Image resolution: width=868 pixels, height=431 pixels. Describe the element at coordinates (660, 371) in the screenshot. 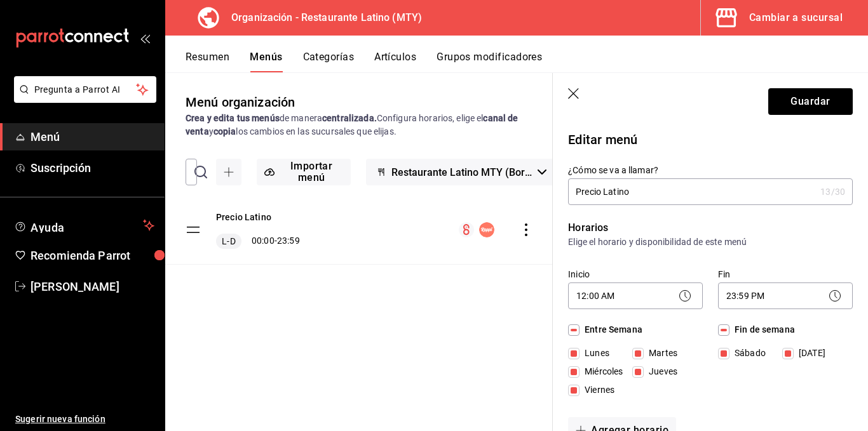

I see `span: Jueves` at that location.